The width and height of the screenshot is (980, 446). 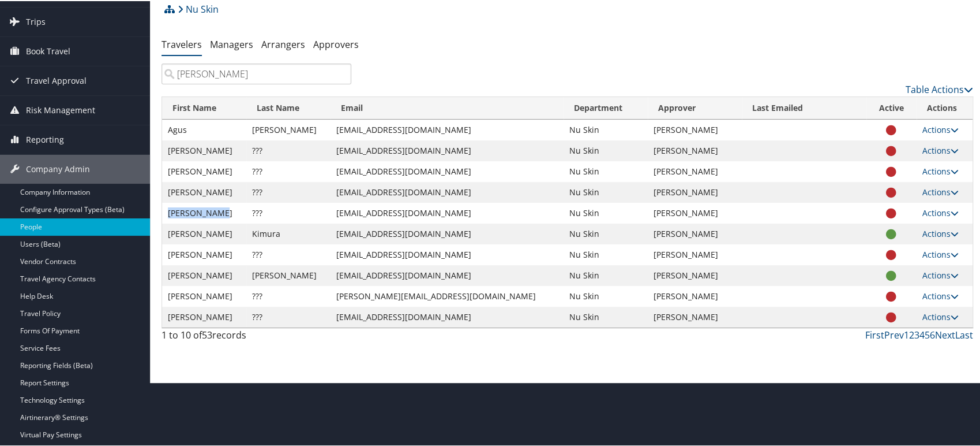 What do you see at coordinates (447, 107) in the screenshot?
I see `th: Email: activate to sort column descending` at bounding box center [447, 107].